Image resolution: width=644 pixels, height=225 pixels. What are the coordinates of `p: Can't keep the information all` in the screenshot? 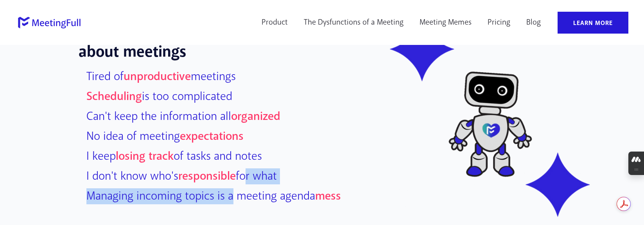 It's located at (224, 117).